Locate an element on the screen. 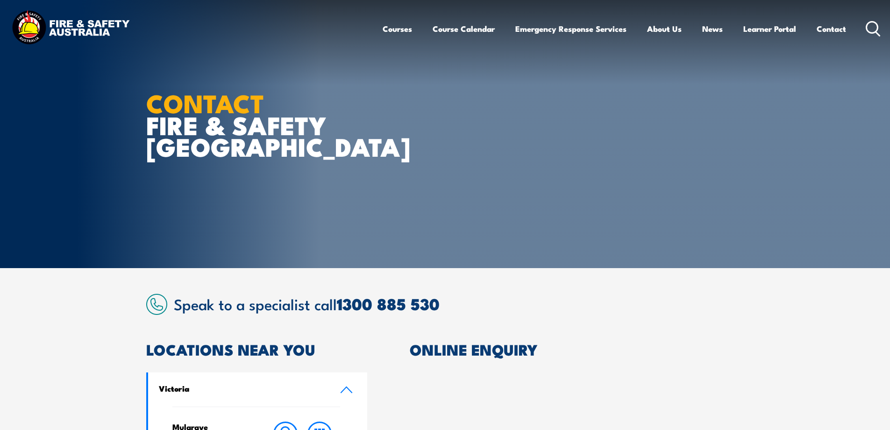  h2: LOCATIONS NEAR YOU is located at coordinates (257, 349).